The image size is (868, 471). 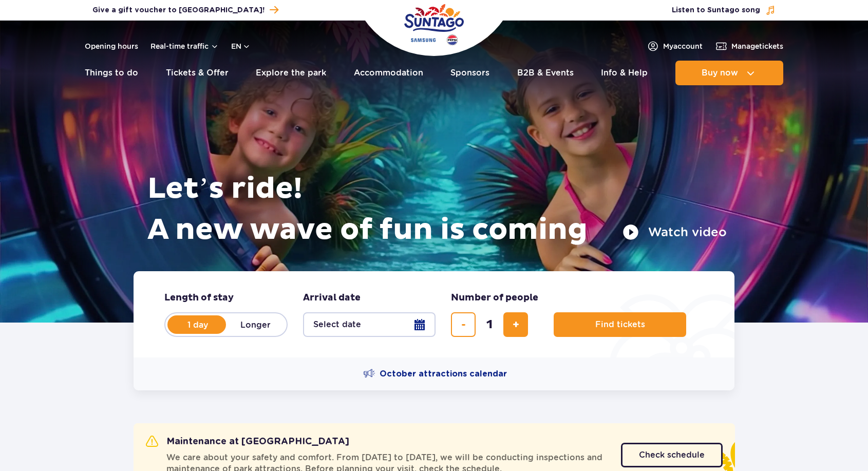 What do you see at coordinates (757, 46) in the screenshot?
I see `span: Manage tickets` at bounding box center [757, 46].